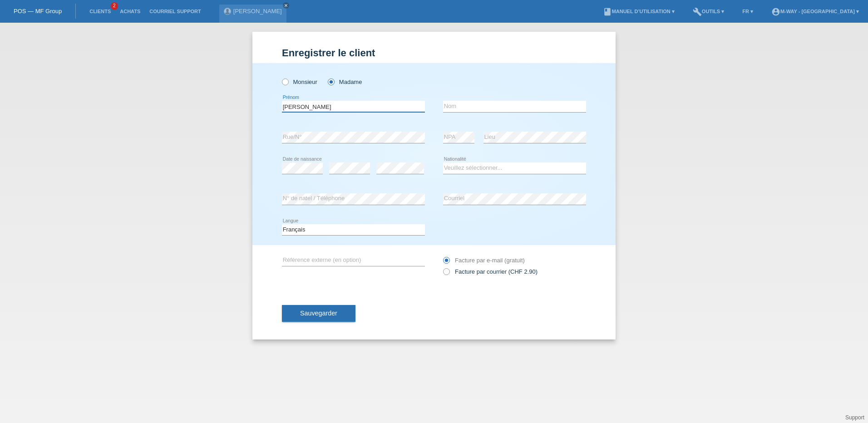 The width and height of the screenshot is (868, 423). Describe the element at coordinates (38, 11) in the screenshot. I see `a: POS — MF Group` at that location.